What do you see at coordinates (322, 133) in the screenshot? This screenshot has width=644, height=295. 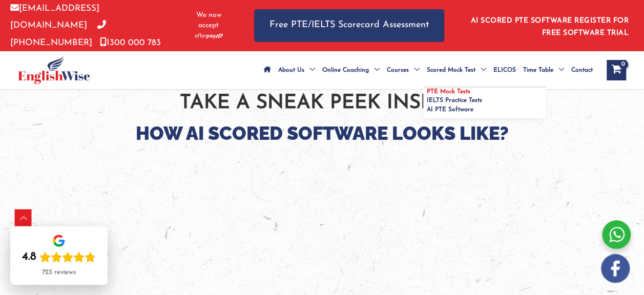 I see `h2: How AI Scored Software Looks Like?` at bounding box center [322, 133].